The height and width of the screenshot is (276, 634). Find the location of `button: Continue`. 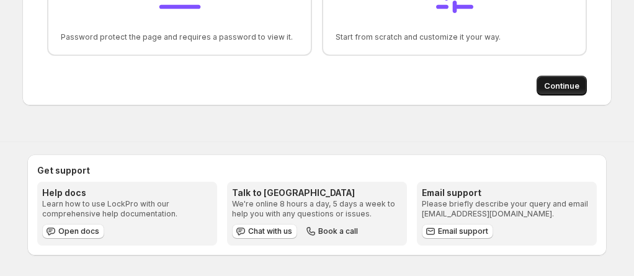

button: Continue is located at coordinates (561, 86).